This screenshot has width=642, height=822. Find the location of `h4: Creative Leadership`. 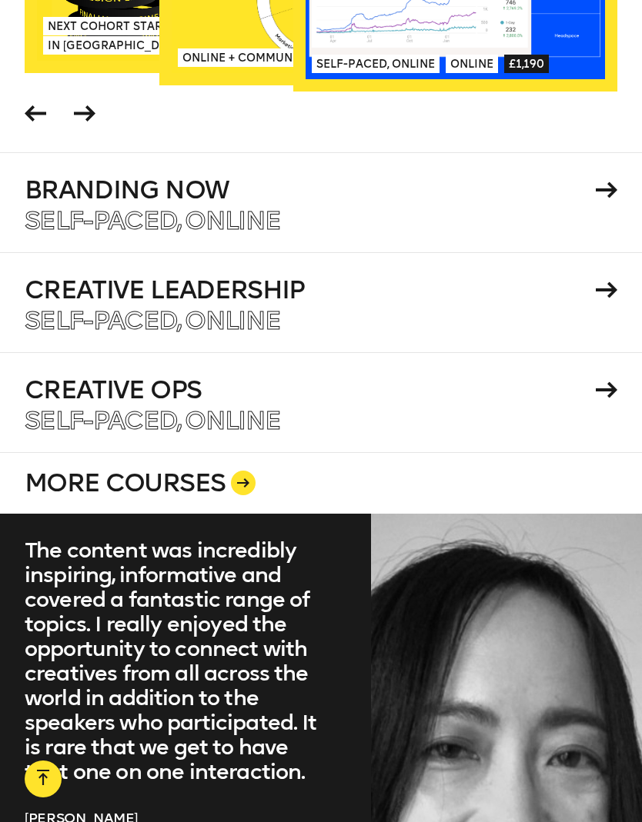

h4: Creative Leadership is located at coordinates (307, 290).